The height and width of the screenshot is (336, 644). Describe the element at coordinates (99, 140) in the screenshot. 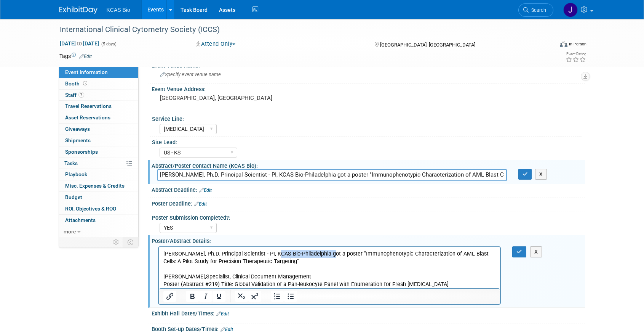

I see `a: Shipments` at that location.